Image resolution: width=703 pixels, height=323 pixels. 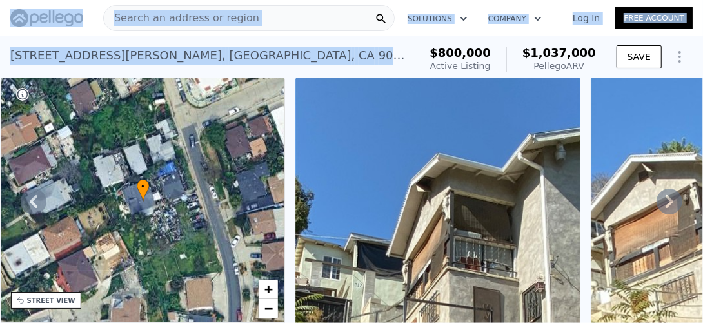 I want to click on div: STREET VIEW, so click(x=51, y=300).